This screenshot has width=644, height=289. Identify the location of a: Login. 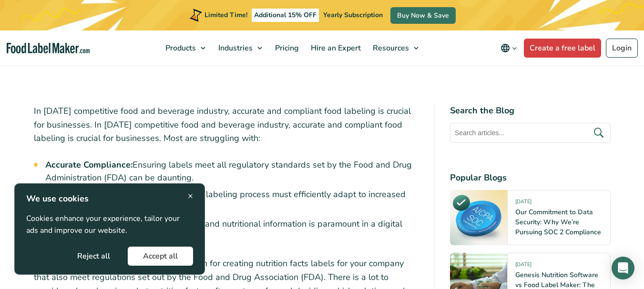
(622, 48).